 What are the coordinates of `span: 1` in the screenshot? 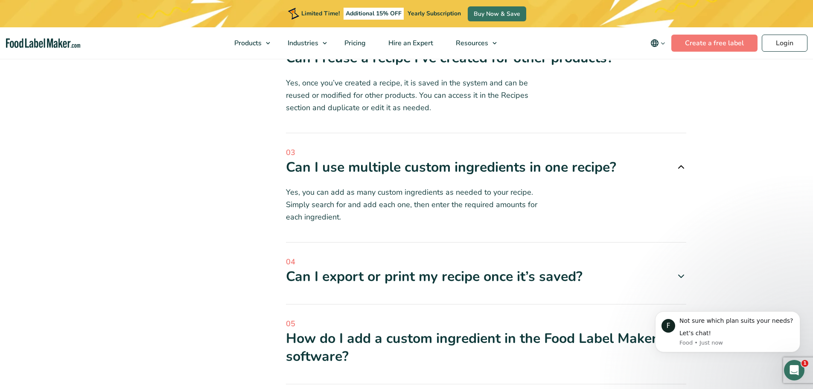 It's located at (805, 363).